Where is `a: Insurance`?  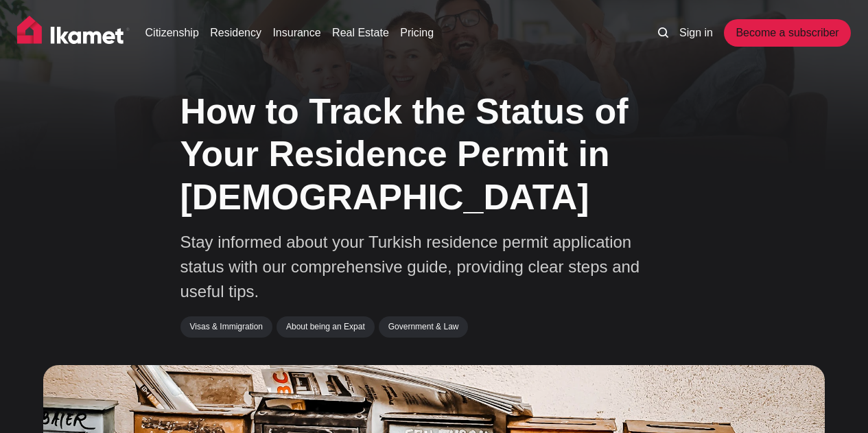 a: Insurance is located at coordinates (296, 33).